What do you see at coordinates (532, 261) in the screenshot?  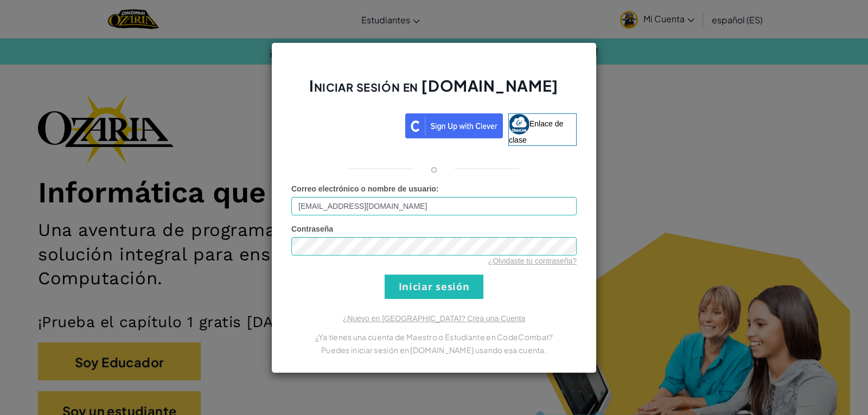 I see `a: ¿Olvidaste tu contraseña?` at bounding box center [532, 261].